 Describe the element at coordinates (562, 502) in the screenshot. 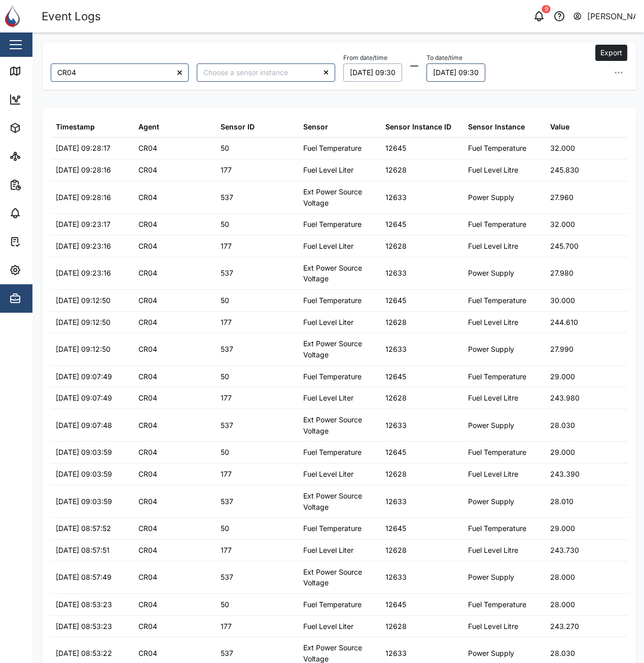

I see `div: 28.010` at that location.